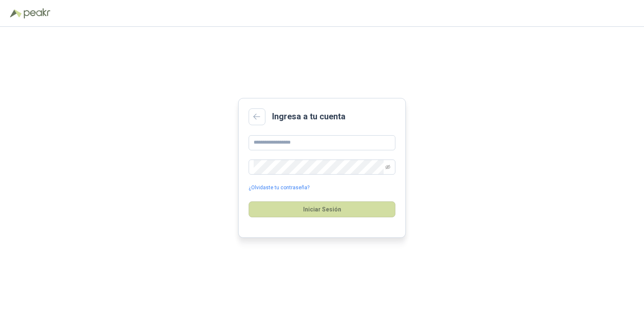  I want to click on img: Logo, so click(16, 13).